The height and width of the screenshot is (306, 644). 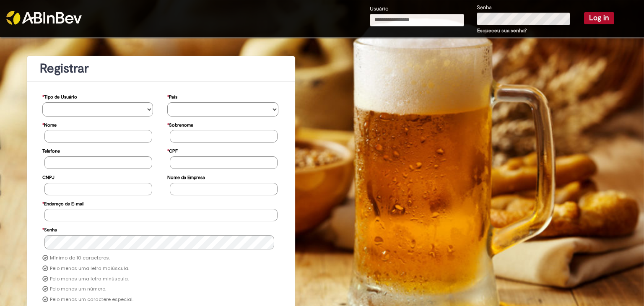 I want to click on label: Pelo menos uma letra minúscula., so click(x=89, y=279).